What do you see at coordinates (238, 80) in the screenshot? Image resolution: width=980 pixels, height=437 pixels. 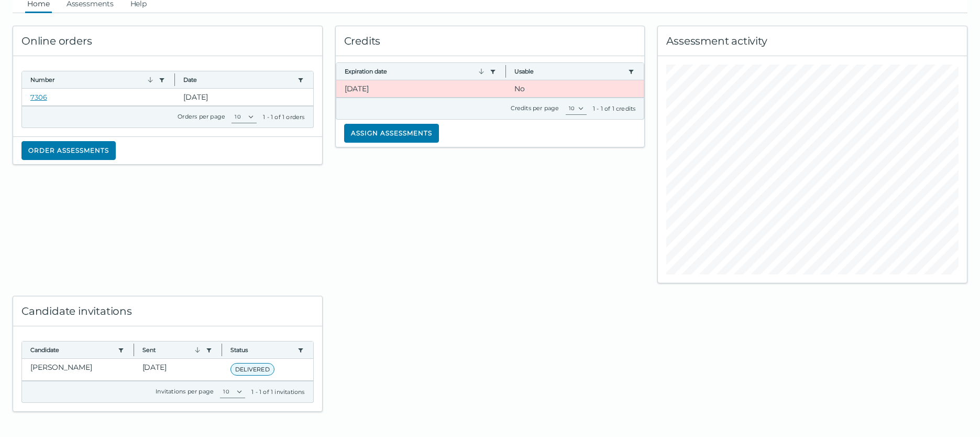 I see `button: Date` at bounding box center [238, 80].